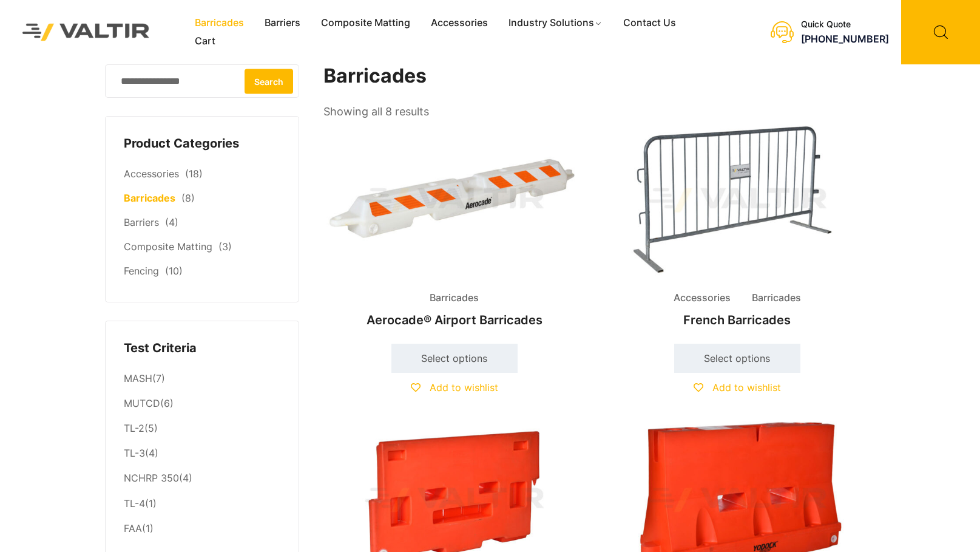 This screenshot has width=980, height=552. What do you see at coordinates (737, 227) in the screenshot?
I see `a: Accessories BarricadesFrench Barricades` at bounding box center [737, 227].